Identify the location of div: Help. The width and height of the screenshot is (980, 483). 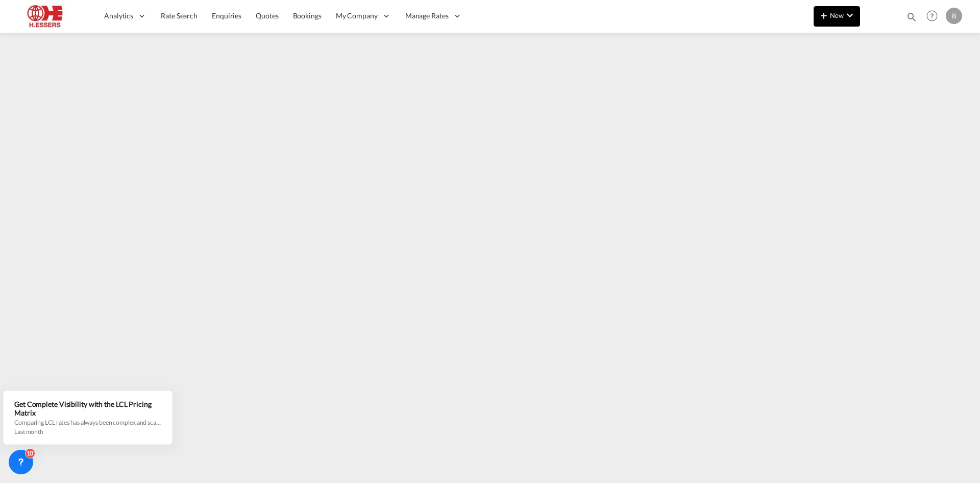
(935, 16).